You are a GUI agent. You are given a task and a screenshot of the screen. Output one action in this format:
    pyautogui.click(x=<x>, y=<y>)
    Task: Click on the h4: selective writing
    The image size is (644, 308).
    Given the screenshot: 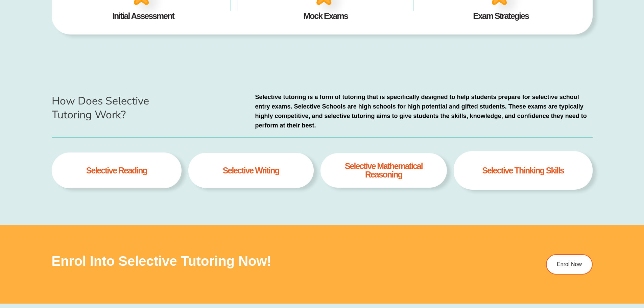 What is the action you would take?
    pyautogui.click(x=251, y=170)
    